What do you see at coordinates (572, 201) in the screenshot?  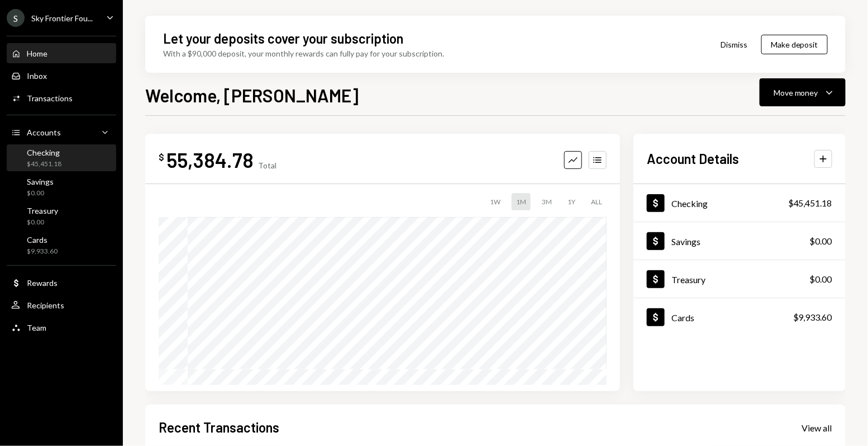 I see `div: 1Y` at bounding box center [572, 201].